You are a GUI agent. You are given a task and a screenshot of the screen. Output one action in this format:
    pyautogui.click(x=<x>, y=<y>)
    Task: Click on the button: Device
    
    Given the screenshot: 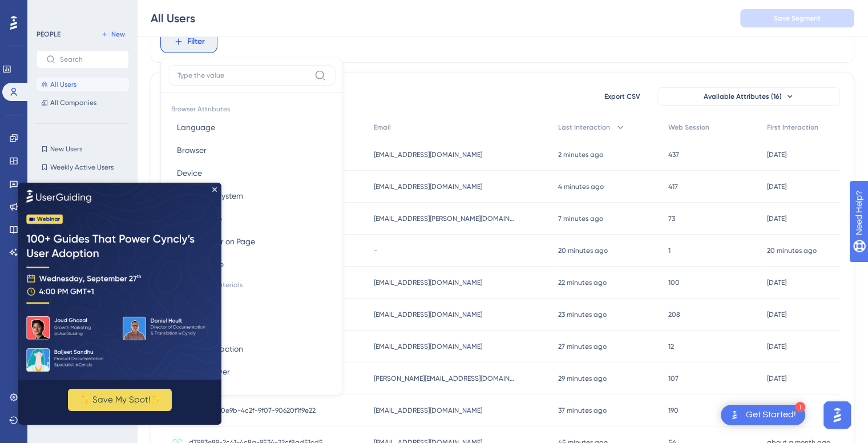 What is the action you would take?
    pyautogui.click(x=252, y=173)
    